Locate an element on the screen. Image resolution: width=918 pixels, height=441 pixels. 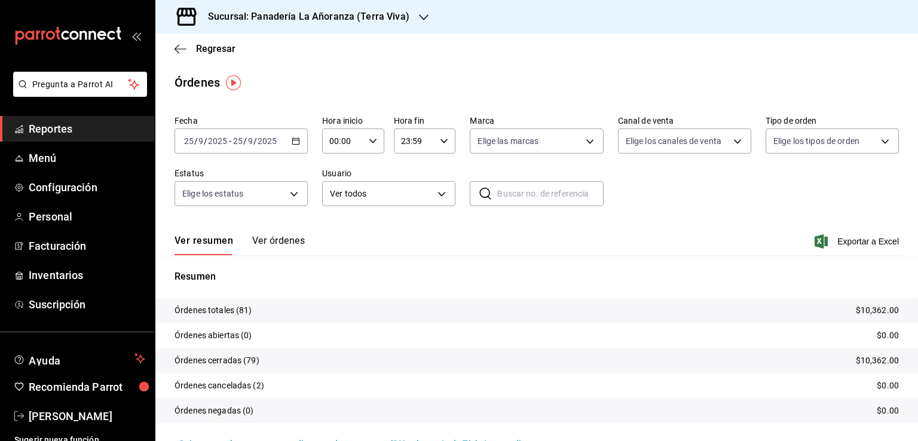
label: Canal de venta is located at coordinates (684, 121).